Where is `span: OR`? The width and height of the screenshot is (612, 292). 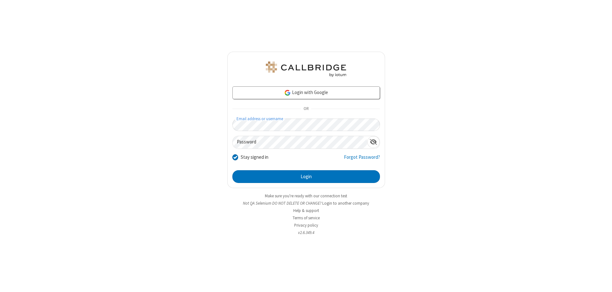
span: OR is located at coordinates (306, 109).